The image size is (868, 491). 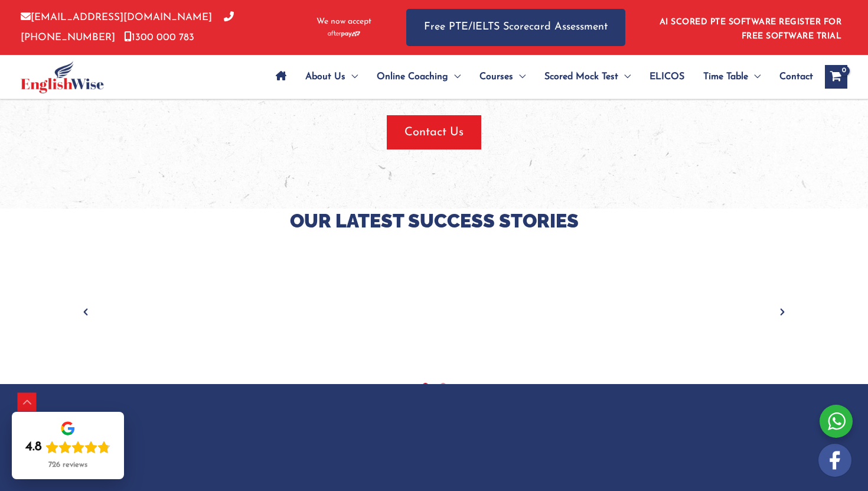 I want to click on a: View Shopping Cart, empty, so click(x=836, y=77).